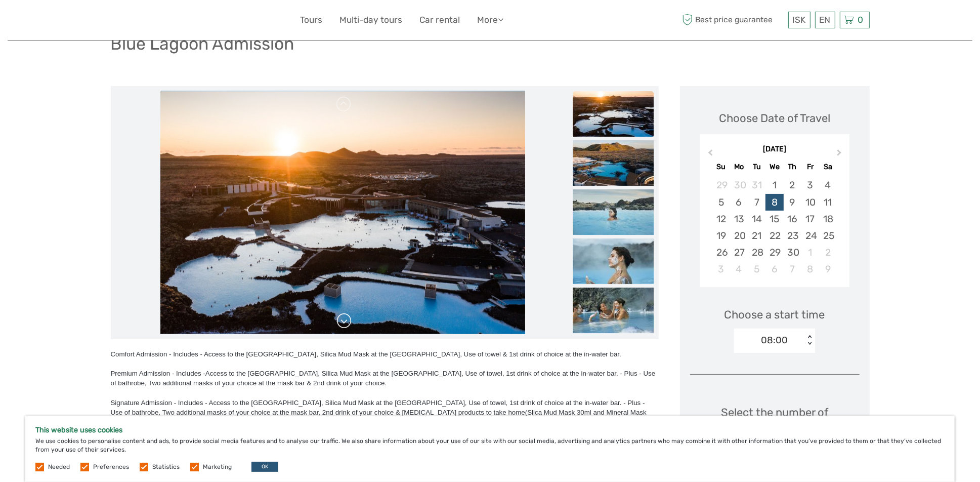 The height and width of the screenshot is (482, 980). I want to click on span: Signature Admission - Includes -, so click(159, 402).